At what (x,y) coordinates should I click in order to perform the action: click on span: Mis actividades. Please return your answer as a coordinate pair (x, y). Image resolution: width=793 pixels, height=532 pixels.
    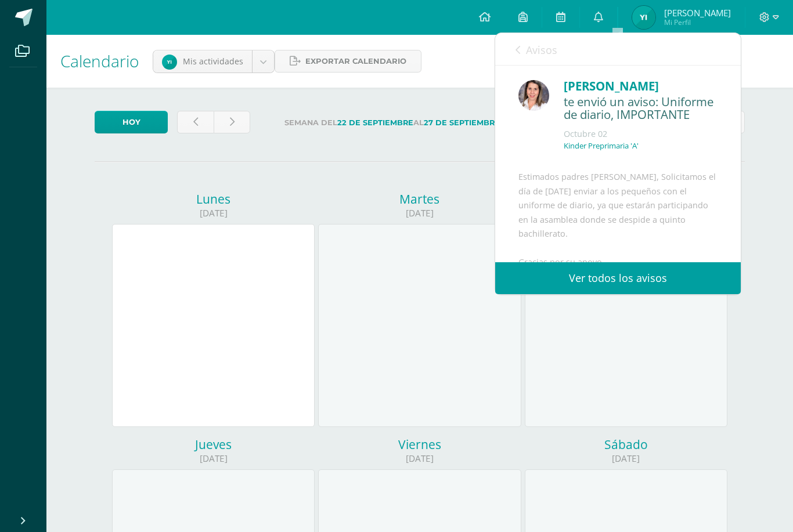
    Looking at the image, I should click on (213, 61).